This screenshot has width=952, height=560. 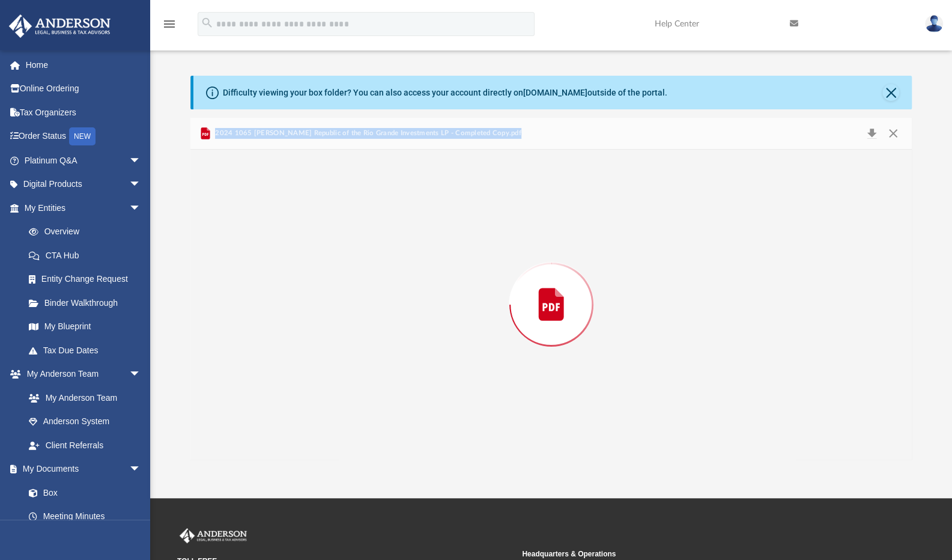 What do you see at coordinates (88, 279) in the screenshot?
I see `a: Entity Change Request` at bounding box center [88, 279].